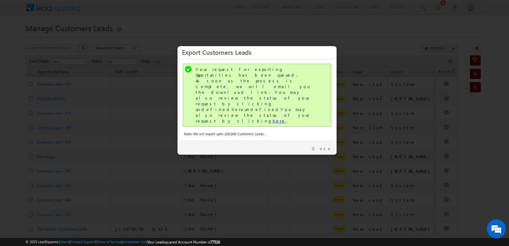 This screenshot has height=246, width=509. I want to click on span: © 2025 LeadSquared | | | | |, so click(123, 242).